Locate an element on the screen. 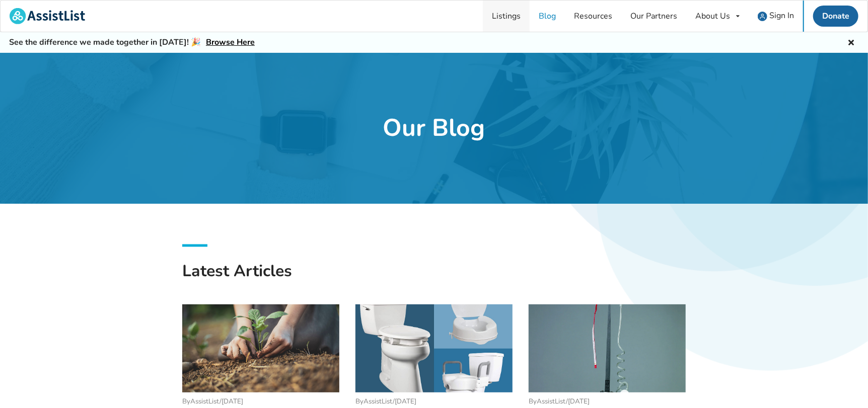 The height and width of the screenshot is (408, 868). h1: Latest Articles is located at coordinates (434, 278).